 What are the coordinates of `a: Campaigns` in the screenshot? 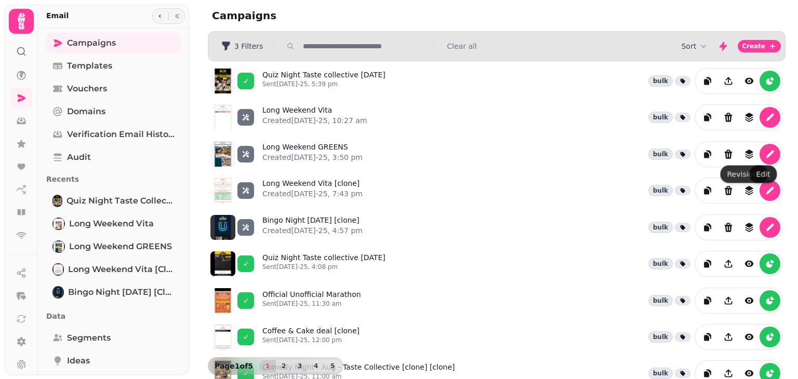 It's located at (113, 43).